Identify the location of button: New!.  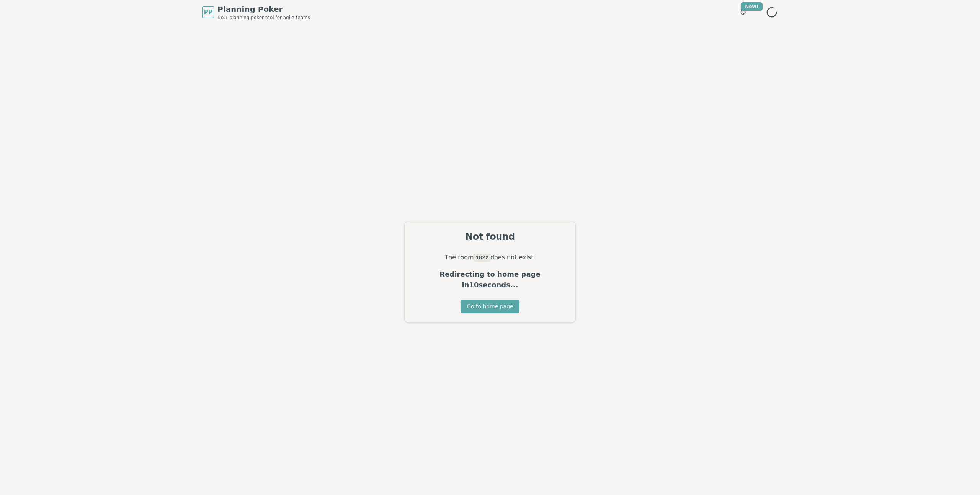
(743, 12).